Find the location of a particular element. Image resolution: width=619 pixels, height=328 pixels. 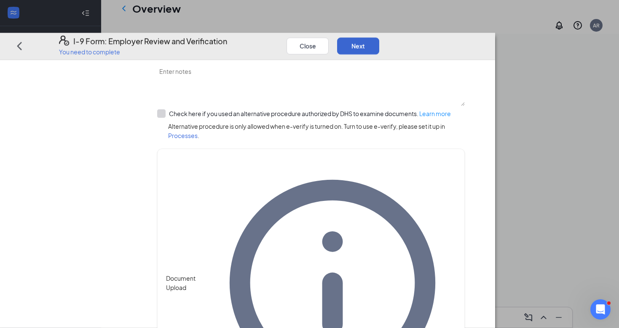

span: Processes is located at coordinates (183, 135).